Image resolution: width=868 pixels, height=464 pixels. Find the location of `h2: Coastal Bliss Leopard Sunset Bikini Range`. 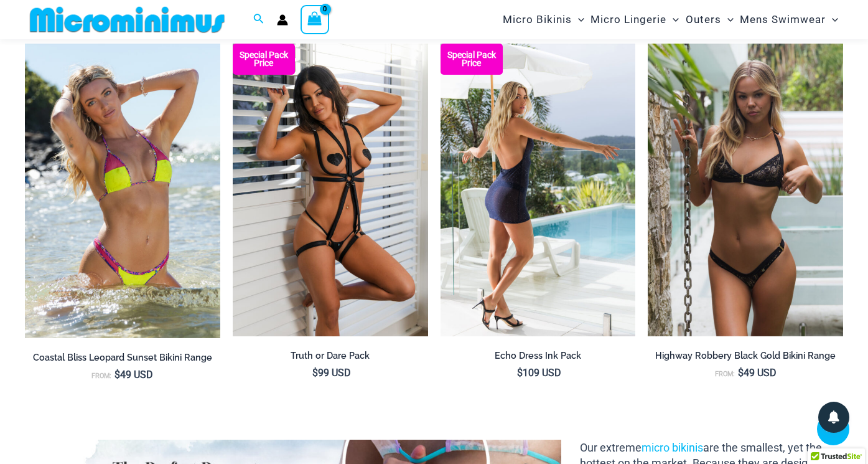

h2: Coastal Bliss Leopard Sunset Bikini Range is located at coordinates (123, 357).